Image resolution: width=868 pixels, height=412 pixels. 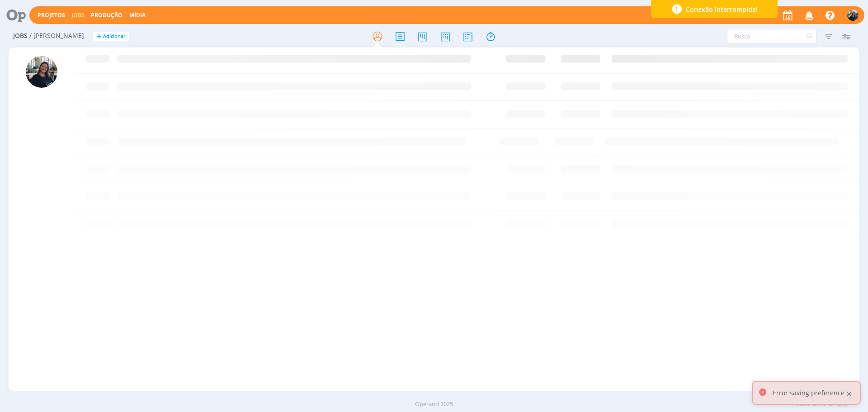 What do you see at coordinates (106, 15) in the screenshot?
I see `a: Produção` at bounding box center [106, 15].